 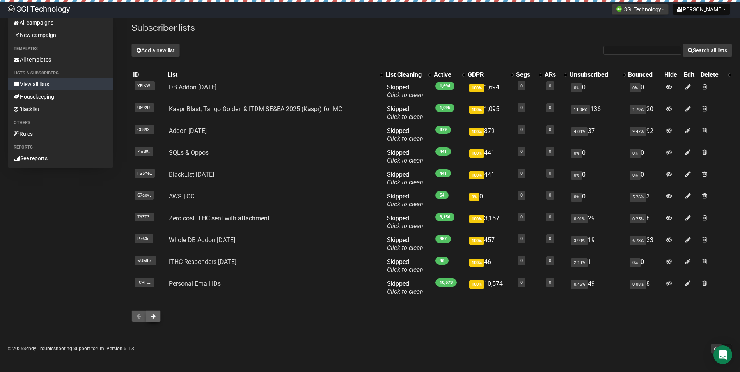 What do you see at coordinates (579, 131) in the screenshot?
I see `span: 4.04%` at bounding box center [579, 131].